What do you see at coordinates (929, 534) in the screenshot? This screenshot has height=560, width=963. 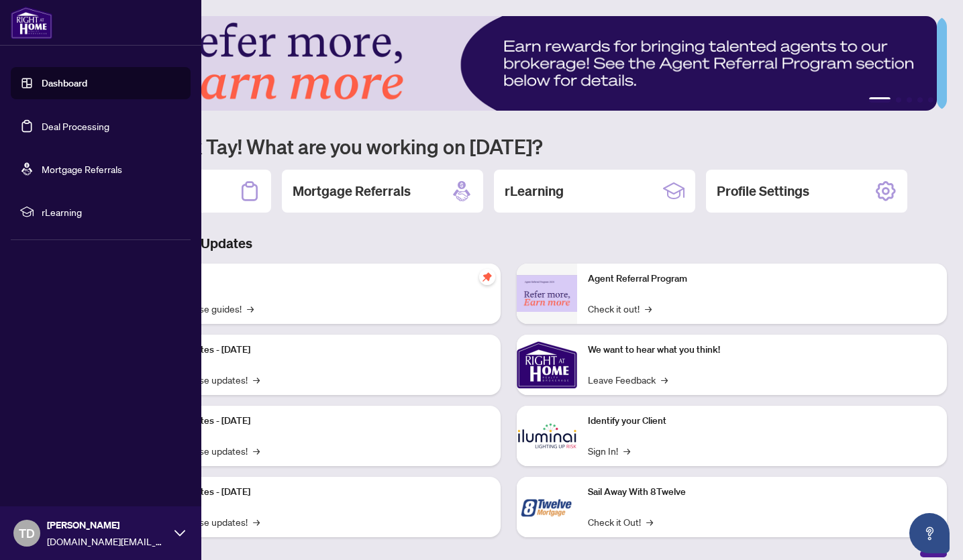 I see `button: Open asap` at bounding box center [929, 534].